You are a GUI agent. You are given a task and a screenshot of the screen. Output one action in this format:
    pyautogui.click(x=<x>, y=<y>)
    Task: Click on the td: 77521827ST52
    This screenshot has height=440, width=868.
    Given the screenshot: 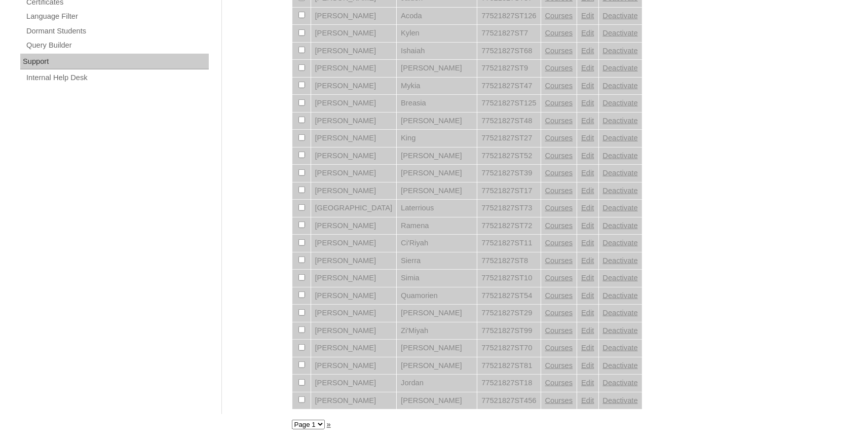 What is the action you would take?
    pyautogui.click(x=509, y=156)
    